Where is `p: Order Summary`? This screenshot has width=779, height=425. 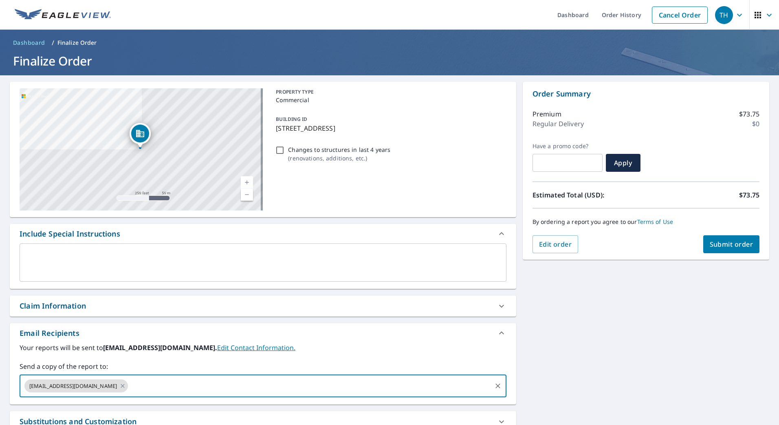 p: Order Summary is located at coordinates (645, 94).